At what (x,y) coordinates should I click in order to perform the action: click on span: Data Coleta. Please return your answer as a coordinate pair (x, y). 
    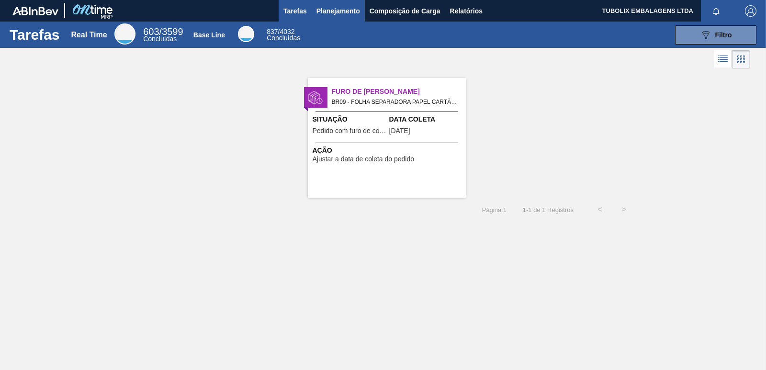
    Looking at the image, I should click on (426, 119).